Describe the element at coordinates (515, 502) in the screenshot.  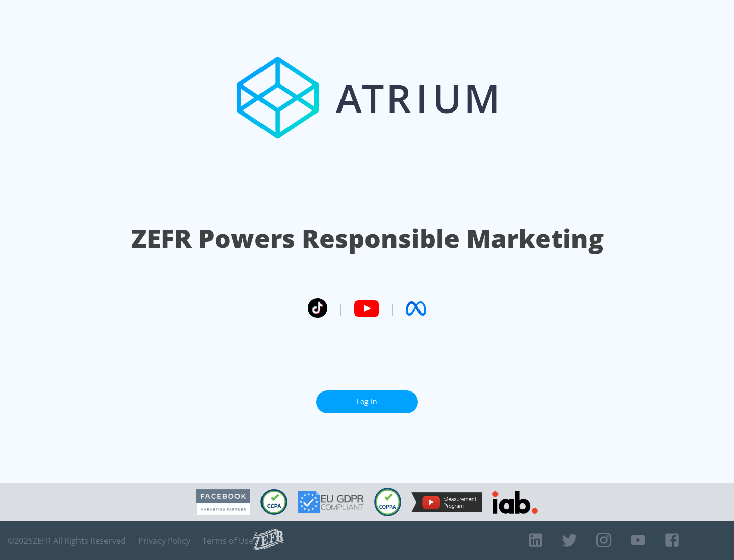
I see `img: IAB` at that location.